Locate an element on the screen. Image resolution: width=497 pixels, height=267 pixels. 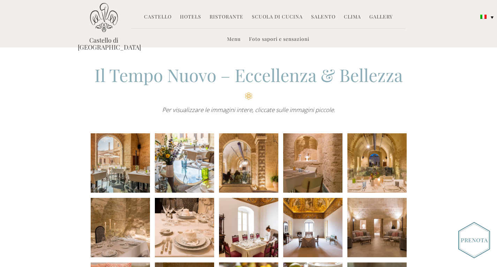
a: Scuola di Cucina is located at coordinates (277, 17).